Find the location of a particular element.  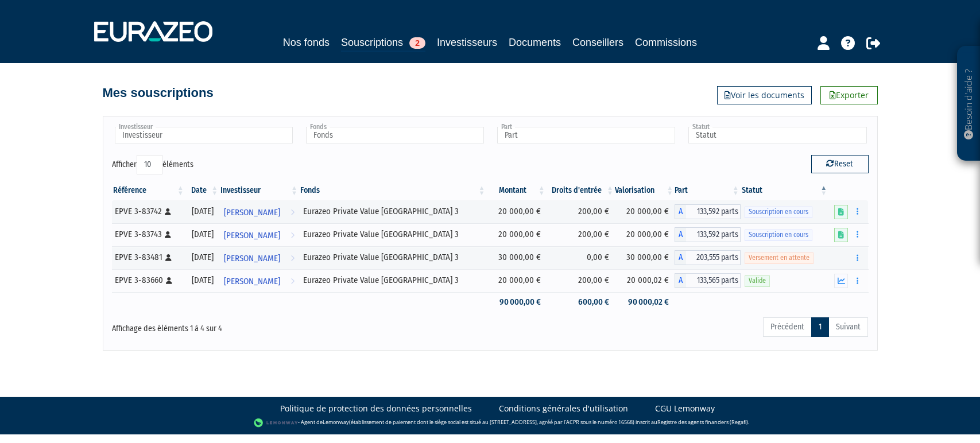

a: Lemonway is located at coordinates (336, 422).